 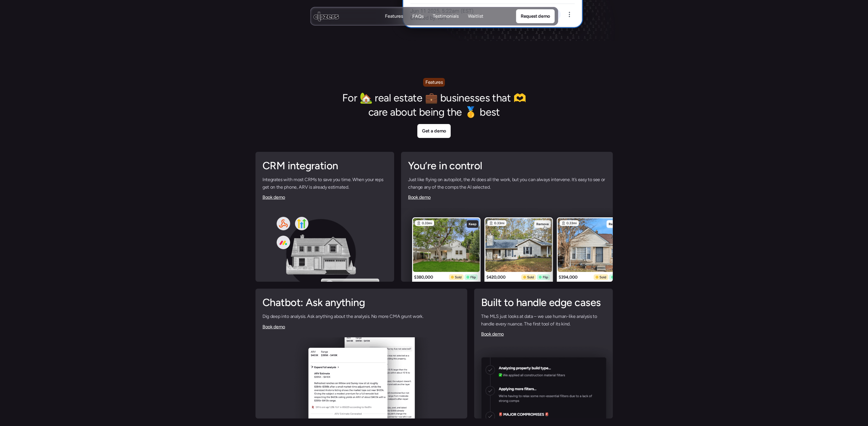 I want to click on p: Get a demo, so click(x=434, y=131).